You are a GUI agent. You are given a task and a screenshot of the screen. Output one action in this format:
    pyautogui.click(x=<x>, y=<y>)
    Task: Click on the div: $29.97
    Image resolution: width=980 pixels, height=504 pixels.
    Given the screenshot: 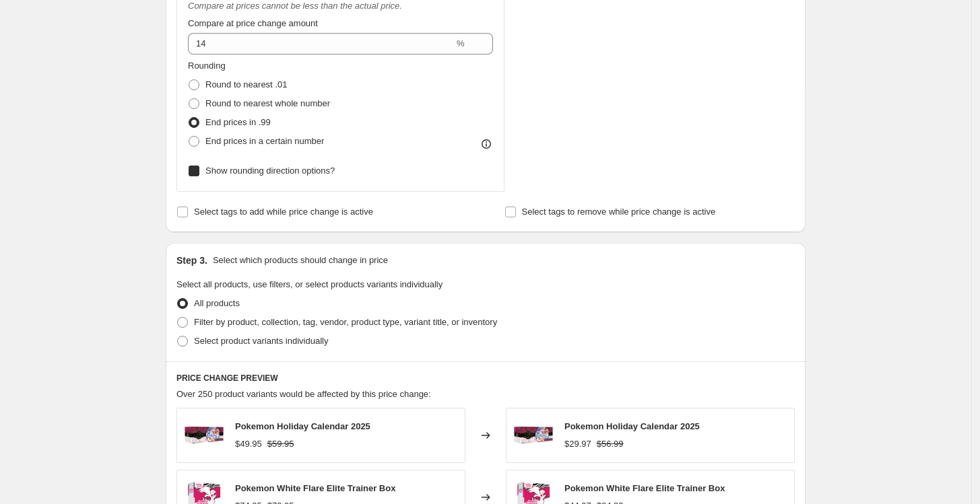 What is the action you would take?
    pyautogui.click(x=578, y=444)
    